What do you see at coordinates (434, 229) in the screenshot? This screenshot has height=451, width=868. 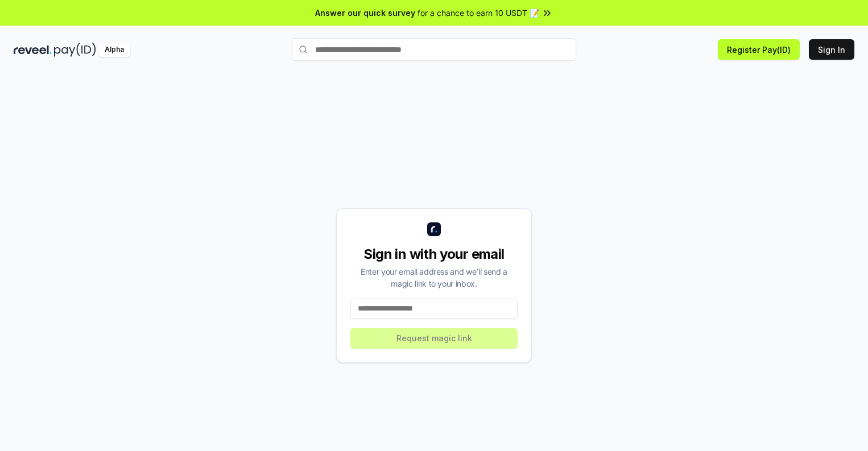 I see `img: logo_small` at bounding box center [434, 229].